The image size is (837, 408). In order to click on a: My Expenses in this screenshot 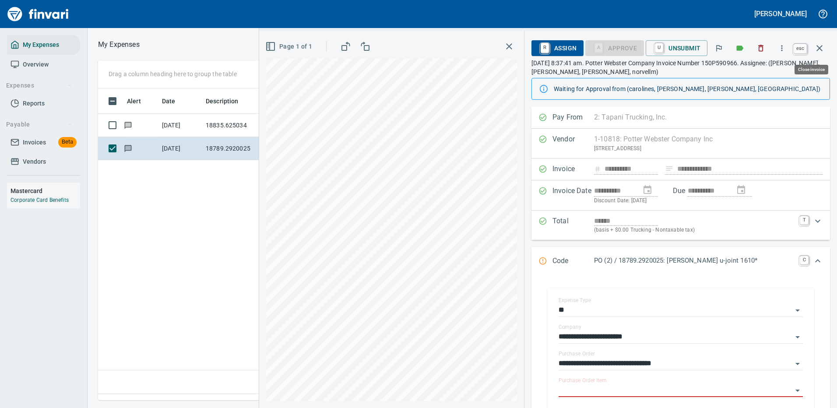, I will do `click(43, 45)`.